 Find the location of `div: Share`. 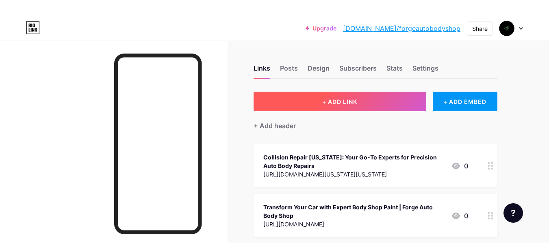

div: Share is located at coordinates (480, 28).